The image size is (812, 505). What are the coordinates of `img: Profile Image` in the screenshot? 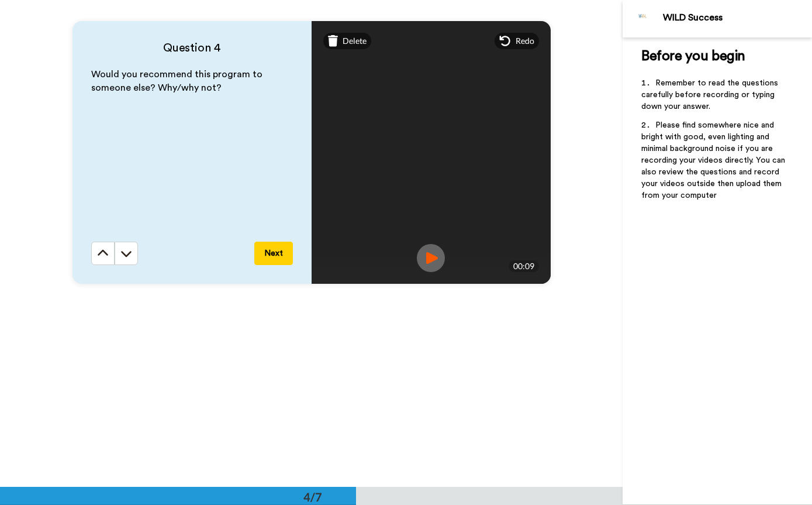 It's located at (643, 19).